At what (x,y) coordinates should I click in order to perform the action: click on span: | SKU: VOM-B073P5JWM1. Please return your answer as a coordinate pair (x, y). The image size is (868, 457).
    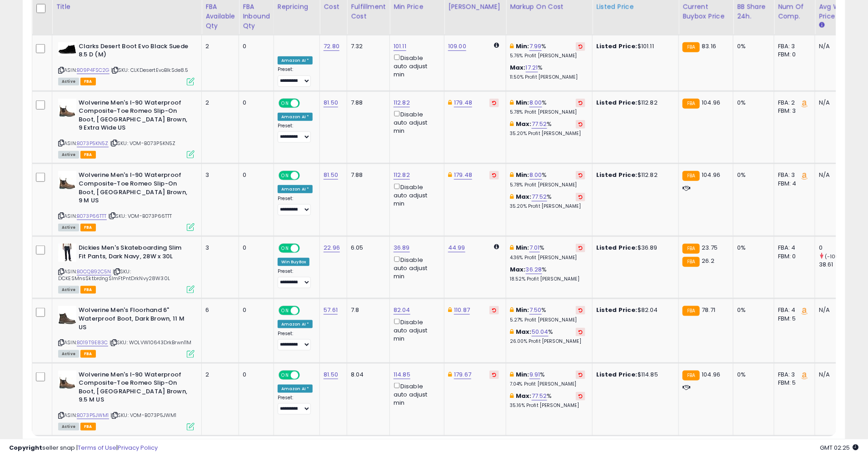
    Looking at the image, I should click on (143, 415).